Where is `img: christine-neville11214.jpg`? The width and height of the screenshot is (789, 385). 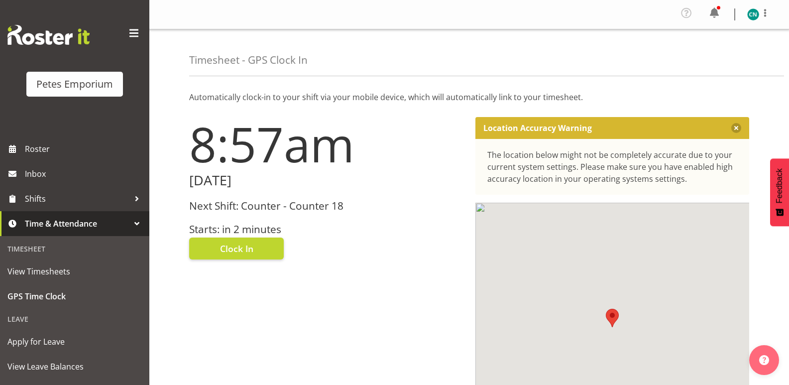 img: christine-neville11214.jpg is located at coordinates (753, 14).